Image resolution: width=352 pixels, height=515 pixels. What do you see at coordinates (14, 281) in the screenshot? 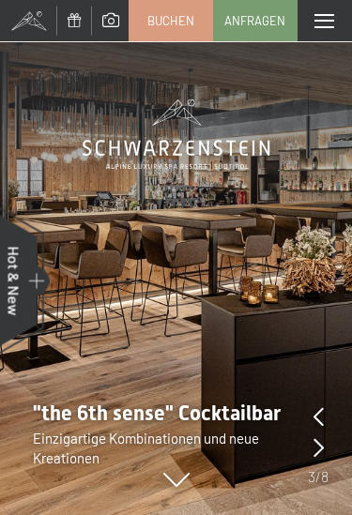
I see `span: Hot & New` at bounding box center [14, 281].